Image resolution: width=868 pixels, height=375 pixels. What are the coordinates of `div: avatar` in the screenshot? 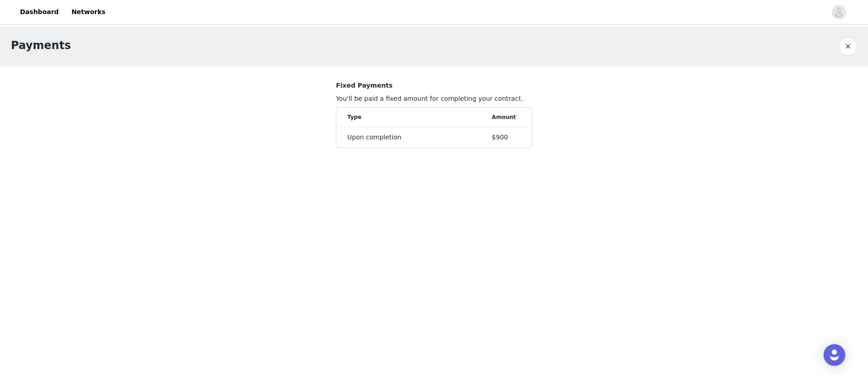 It's located at (838, 12).